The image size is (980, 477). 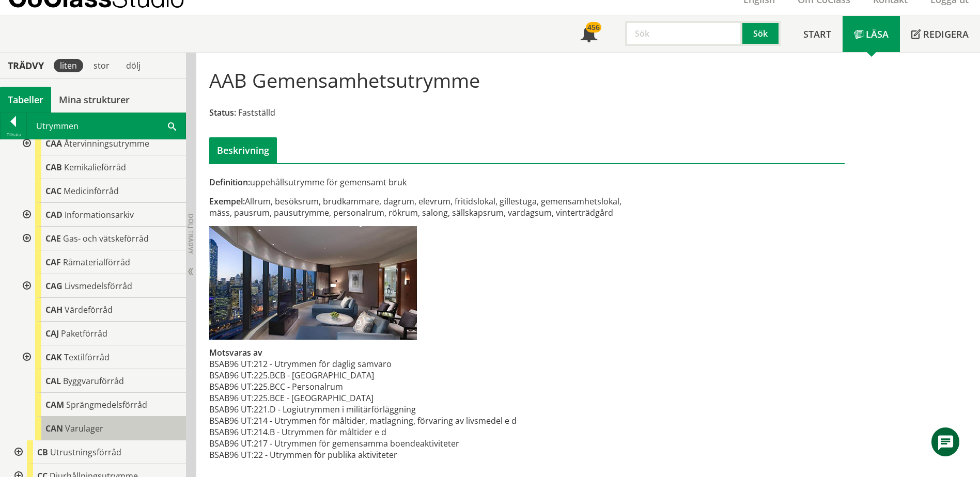 I want to click on div: Allrum, besöksrum, brudkammare, dagrum, elevrum, fritidslokal, gillestuga, gemensamhetslokal, mäs..., so click(x=418, y=207).